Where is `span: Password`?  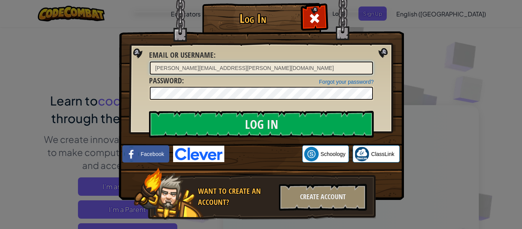 span: Password is located at coordinates (166, 80).